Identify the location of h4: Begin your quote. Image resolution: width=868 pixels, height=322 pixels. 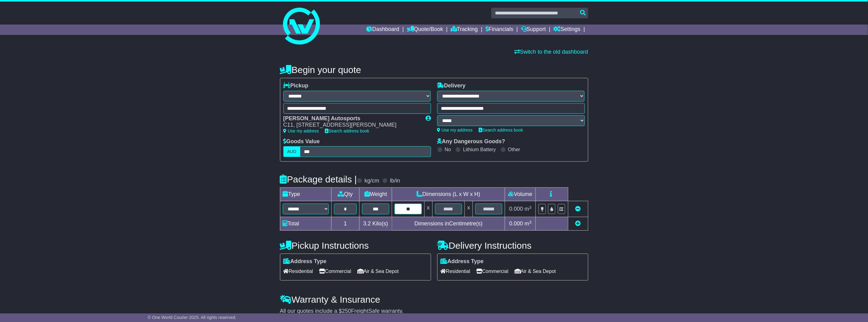
(434, 70).